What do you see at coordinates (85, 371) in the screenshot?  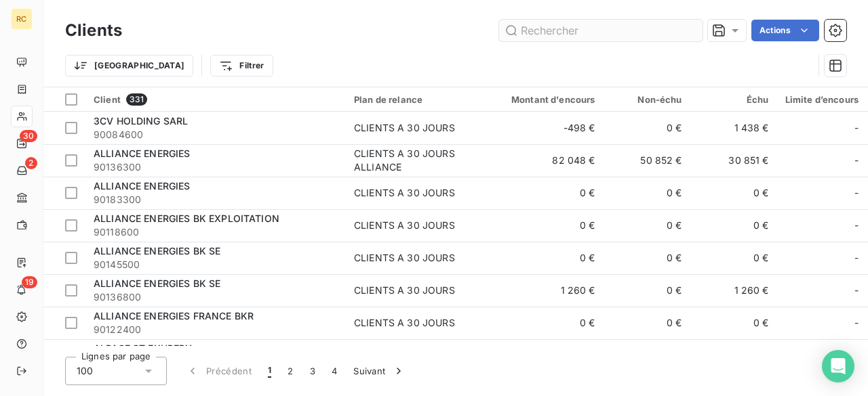 I see `span: 100` at bounding box center [85, 371].